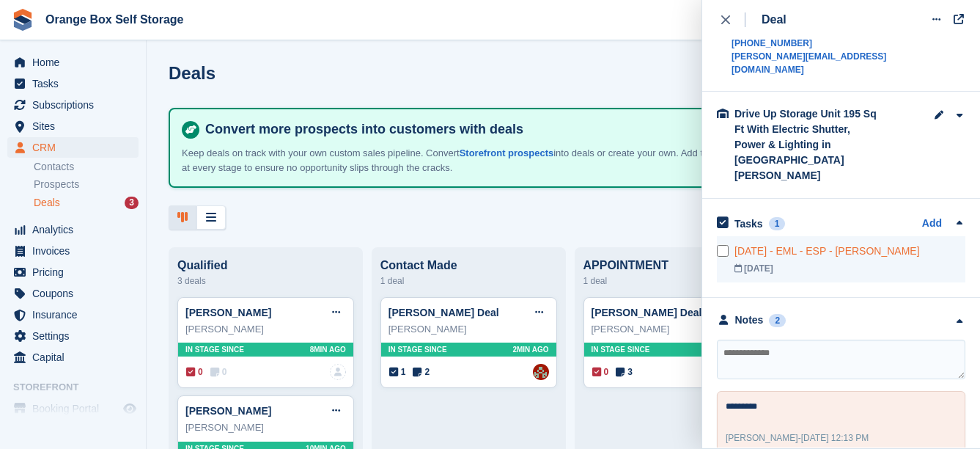 The height and width of the screenshot is (449, 980). I want to click on a: Storefront prospects, so click(507, 153).